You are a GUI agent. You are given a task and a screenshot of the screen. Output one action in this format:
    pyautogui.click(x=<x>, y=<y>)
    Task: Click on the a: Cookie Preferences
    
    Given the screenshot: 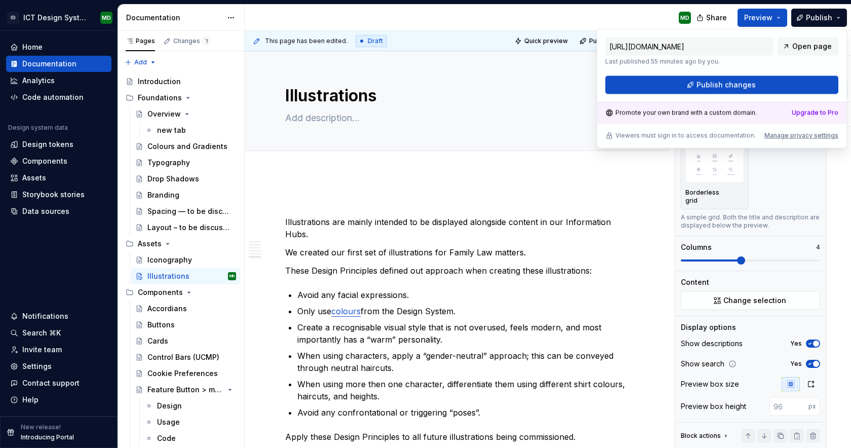 What is the action you would take?
    pyautogui.click(x=185, y=373)
    